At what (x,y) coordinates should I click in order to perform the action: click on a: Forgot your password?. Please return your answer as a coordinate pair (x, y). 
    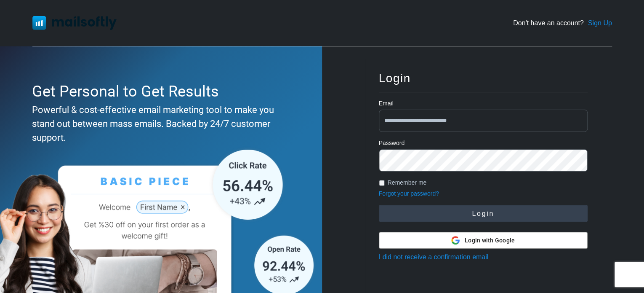
    Looking at the image, I should click on (409, 193).